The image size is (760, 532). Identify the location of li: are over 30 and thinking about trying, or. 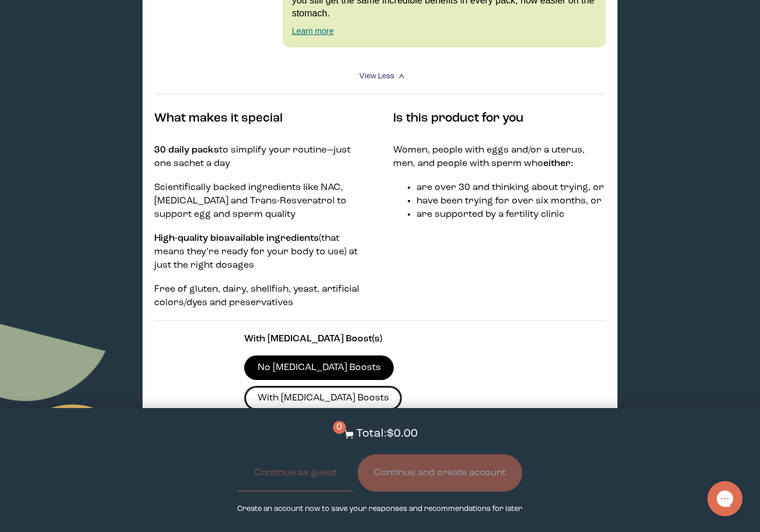
(511, 187).